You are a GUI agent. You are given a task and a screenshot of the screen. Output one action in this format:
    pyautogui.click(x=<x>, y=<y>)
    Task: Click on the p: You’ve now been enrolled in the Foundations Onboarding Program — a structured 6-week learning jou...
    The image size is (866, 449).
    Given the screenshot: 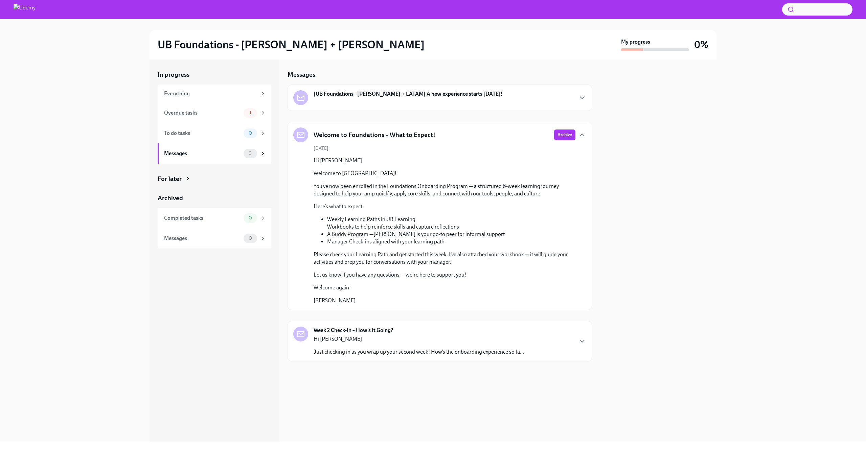 What is the action you would take?
    pyautogui.click(x=444, y=190)
    